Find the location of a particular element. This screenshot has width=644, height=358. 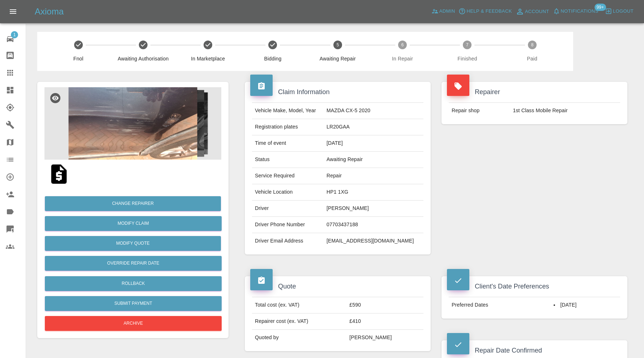

td: Total cost (ex. VAT) is located at coordinates (299, 305).